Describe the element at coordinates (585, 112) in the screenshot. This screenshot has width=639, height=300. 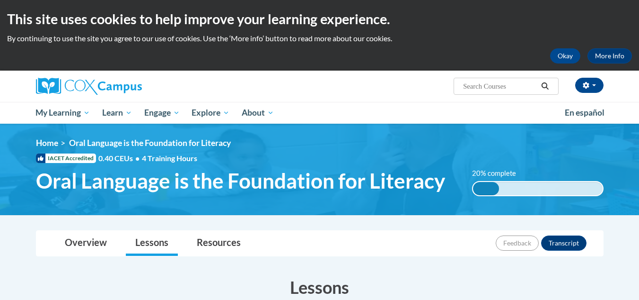
I see `span: En español` at that location.